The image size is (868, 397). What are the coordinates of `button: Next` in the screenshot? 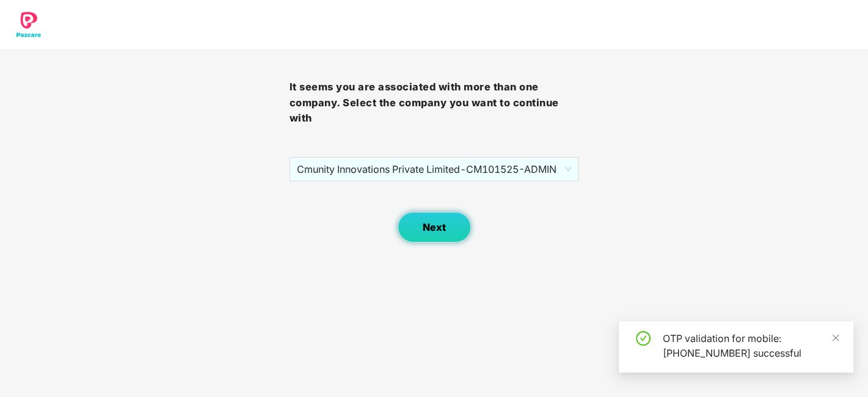 It's located at (434, 227).